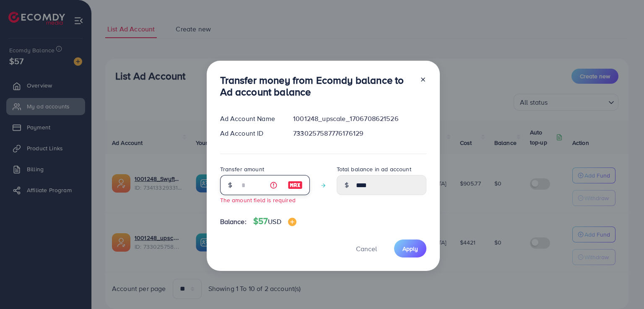  Describe the element at coordinates (250, 118) in the screenshot. I see `div: Ad Account Name` at that location.